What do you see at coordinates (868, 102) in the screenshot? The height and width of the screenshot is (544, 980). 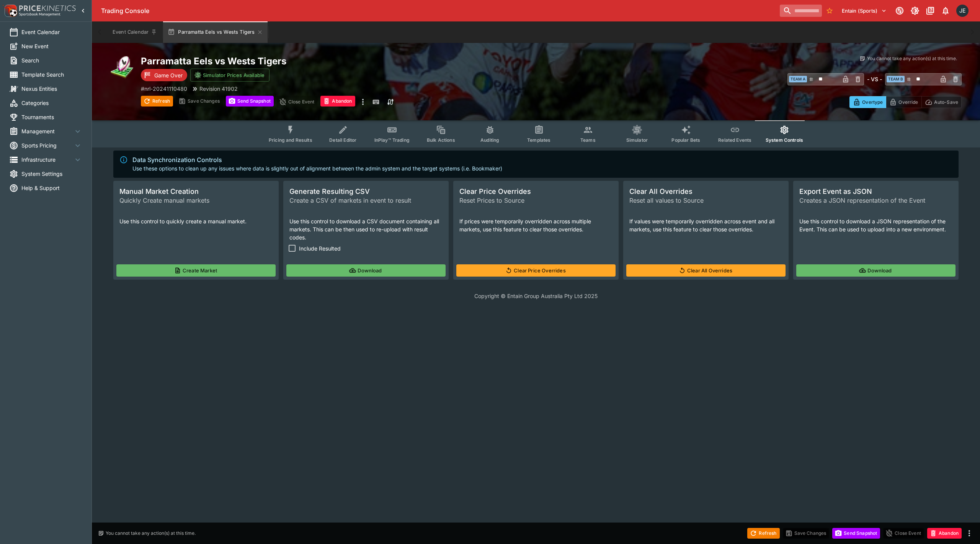 I see `button: Overtype` at bounding box center [868, 102].